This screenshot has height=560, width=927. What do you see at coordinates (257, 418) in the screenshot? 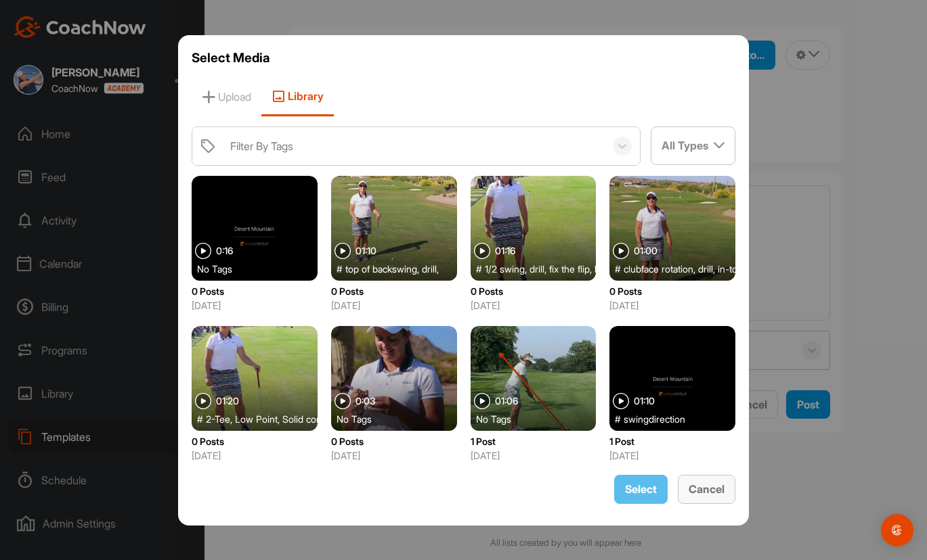
I see `span: Low Point ,` at bounding box center [257, 418].